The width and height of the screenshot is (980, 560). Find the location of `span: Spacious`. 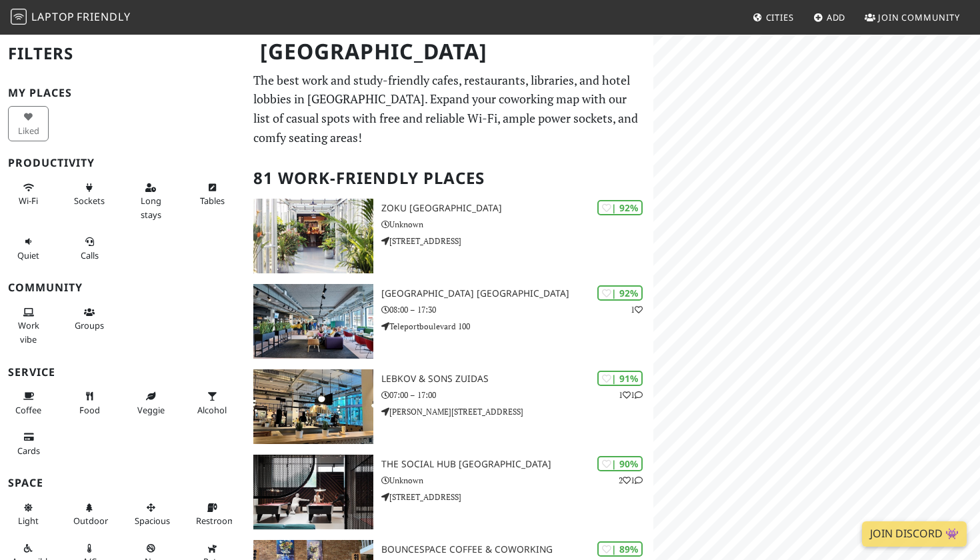

span: Spacious is located at coordinates (152, 521).